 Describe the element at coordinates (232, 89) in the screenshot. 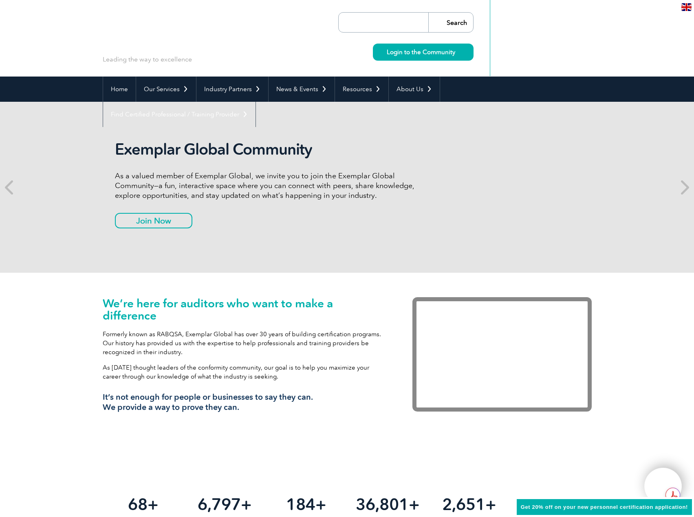

I see `a: Industry Partners` at that location.